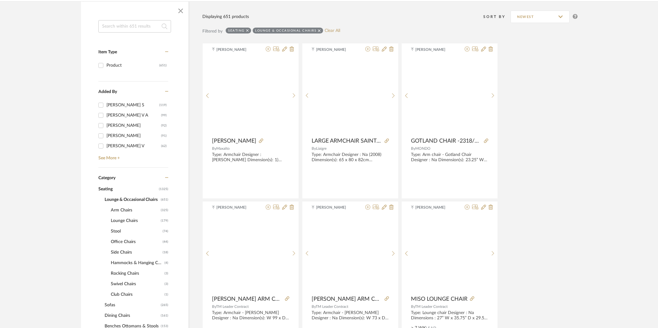 This screenshot has width=658, height=328. What do you see at coordinates (108, 52) in the screenshot?
I see `span: Item Type` at bounding box center [108, 52].